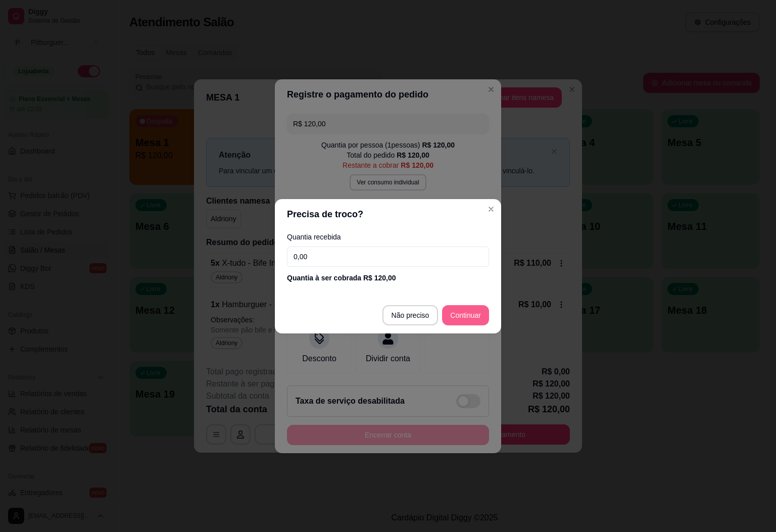 The height and width of the screenshot is (532, 776). I want to click on button: Continuar, so click(465, 315).